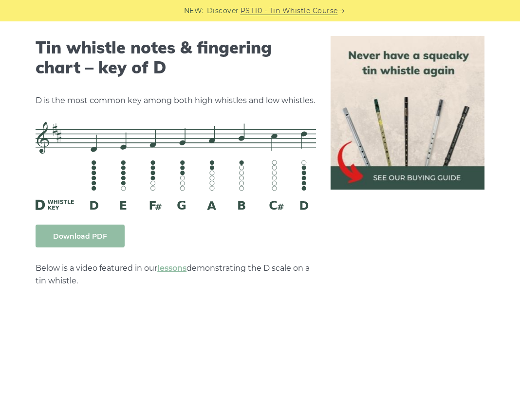 The width and height of the screenshot is (520, 420). I want to click on img: tin whistle buying guide, so click(407, 113).